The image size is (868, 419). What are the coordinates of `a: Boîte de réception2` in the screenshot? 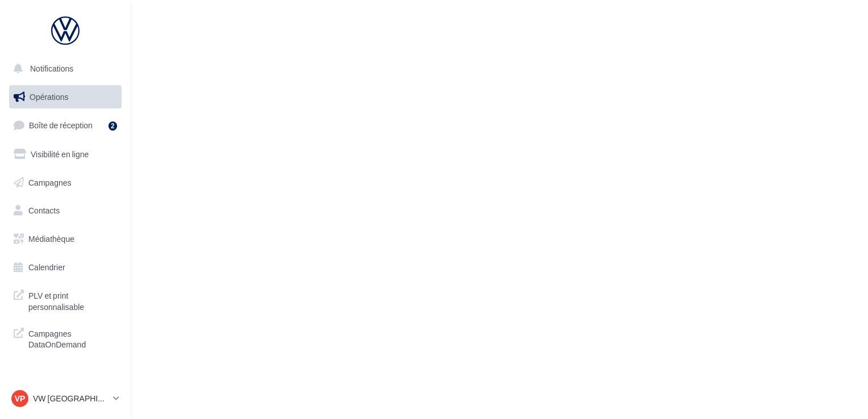 It's located at (65, 125).